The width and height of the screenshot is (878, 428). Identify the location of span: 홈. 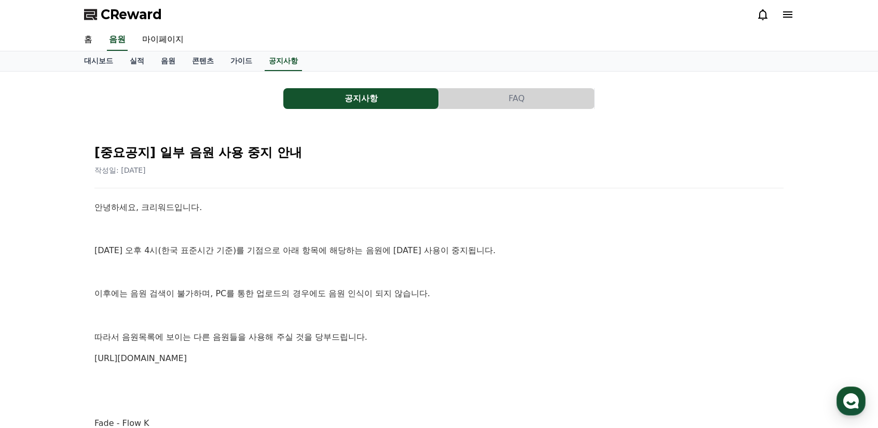
(36, 349).